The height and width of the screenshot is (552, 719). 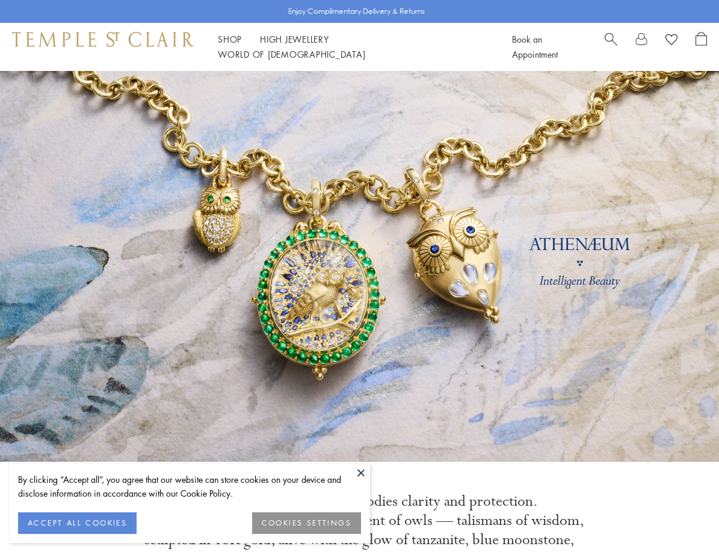 What do you see at coordinates (535, 46) in the screenshot?
I see `a: Book an Appointment` at bounding box center [535, 46].